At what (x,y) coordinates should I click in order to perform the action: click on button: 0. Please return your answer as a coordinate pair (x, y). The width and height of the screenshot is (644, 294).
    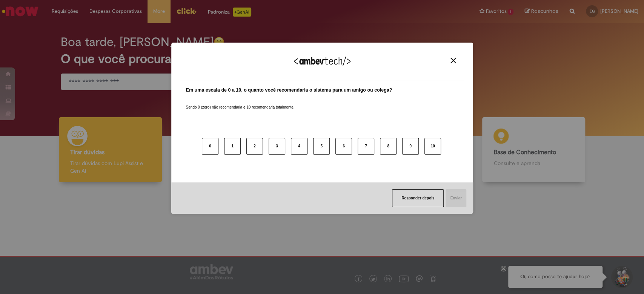
    Looking at the image, I should click on (210, 146).